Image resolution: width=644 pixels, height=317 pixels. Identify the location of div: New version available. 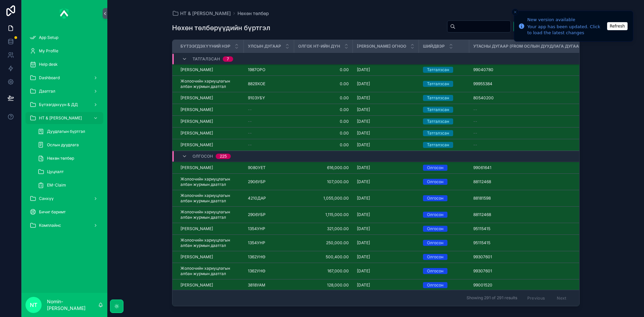
(567, 20).